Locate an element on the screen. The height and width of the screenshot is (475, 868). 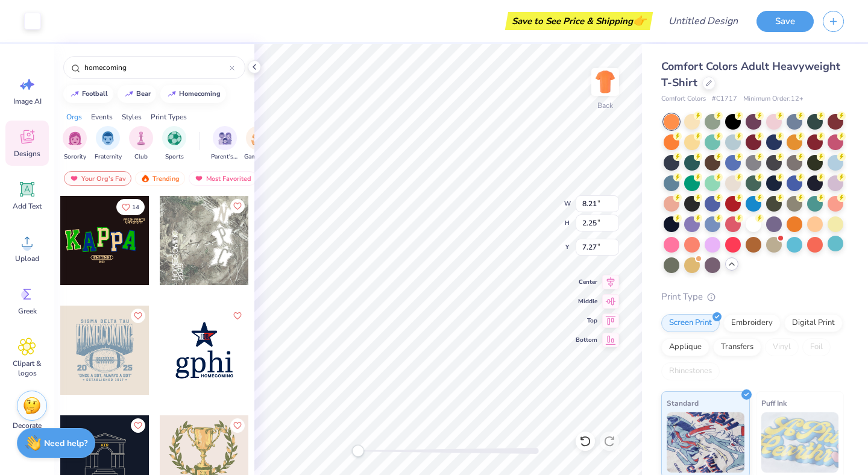
span: Greek is located at coordinates (27, 311).